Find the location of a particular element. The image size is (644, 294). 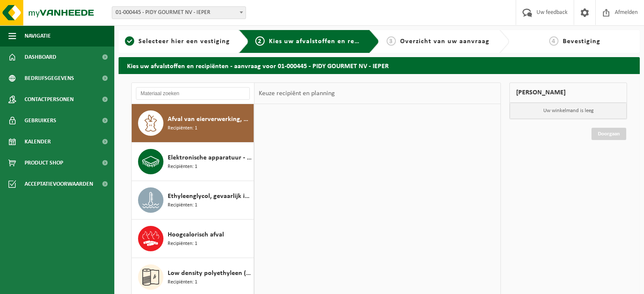

h2: Kies uw afvalstoffen en recipiënten - aanvraag voor 01-000445 - PIDY GOURMET NV - IEPER is located at coordinates (379, 66).